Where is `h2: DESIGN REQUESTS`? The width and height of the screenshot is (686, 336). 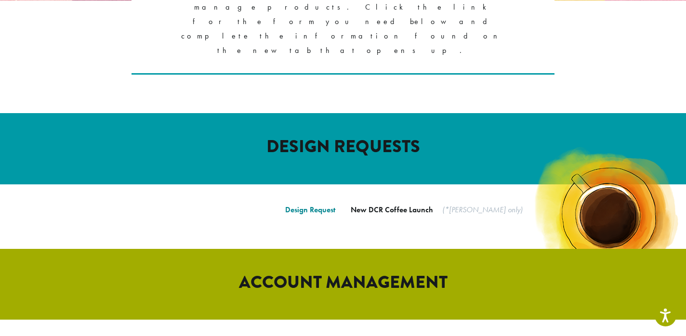 h2: DESIGN REQUESTS is located at coordinates (343, 146).